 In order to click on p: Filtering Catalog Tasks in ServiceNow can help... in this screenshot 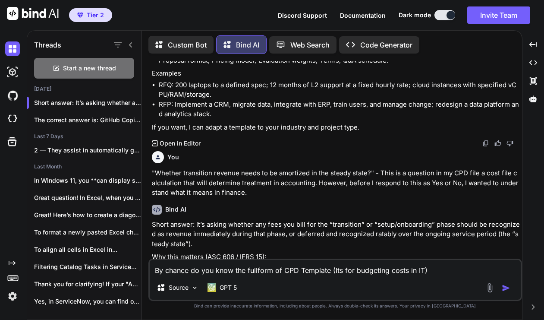, I will do `click(88, 267)`.